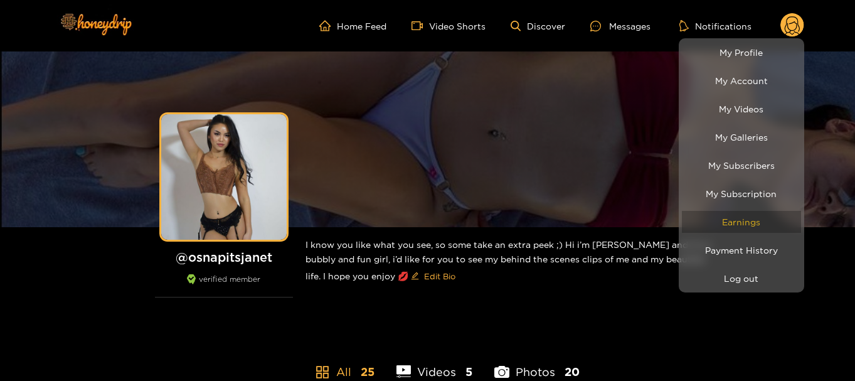 The height and width of the screenshot is (381, 855). Describe the element at coordinates (741, 80) in the screenshot. I see `a: My Account` at that location.